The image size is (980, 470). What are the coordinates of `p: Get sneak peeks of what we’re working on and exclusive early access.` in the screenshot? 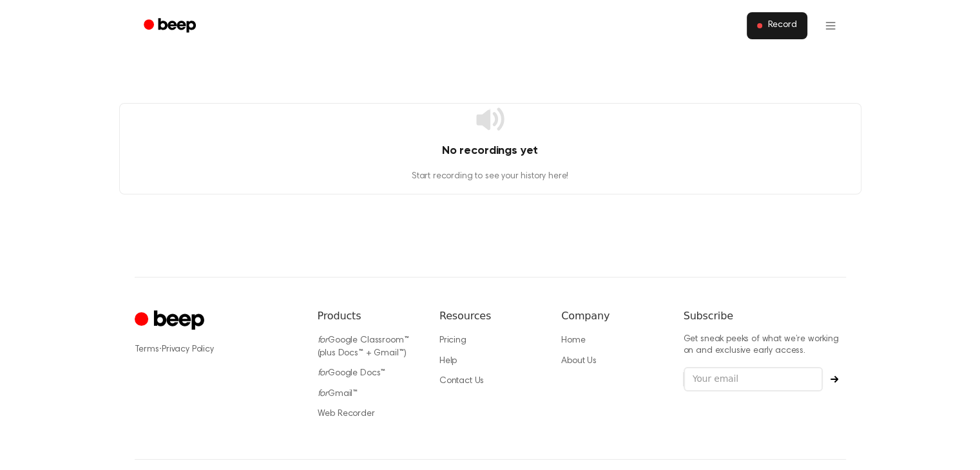 It's located at (764, 345).